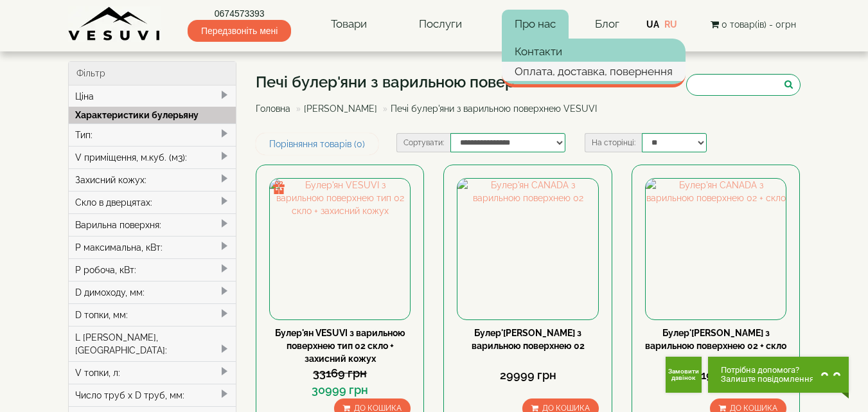 The width and height of the screenshot is (868, 412). Describe the element at coordinates (340, 249) in the screenshot. I see `img: Булер'ян VESUVI з варильною поверхнею тип 02 скло + захисний кожух` at that location.